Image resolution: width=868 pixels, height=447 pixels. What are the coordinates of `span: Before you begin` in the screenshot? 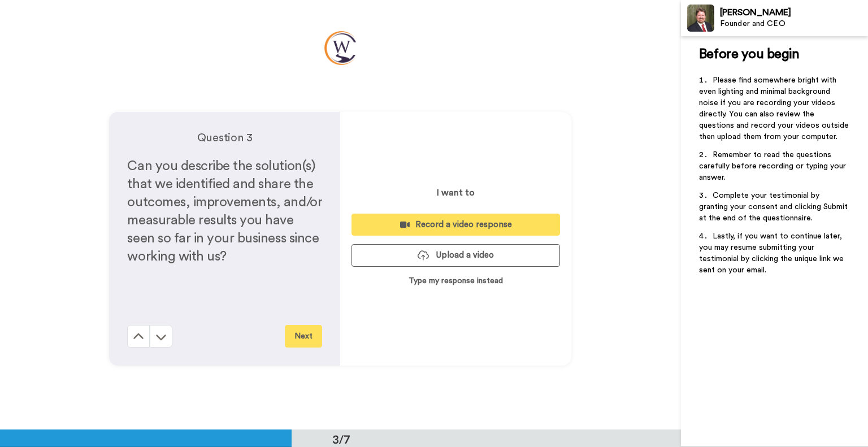 It's located at (749, 54).